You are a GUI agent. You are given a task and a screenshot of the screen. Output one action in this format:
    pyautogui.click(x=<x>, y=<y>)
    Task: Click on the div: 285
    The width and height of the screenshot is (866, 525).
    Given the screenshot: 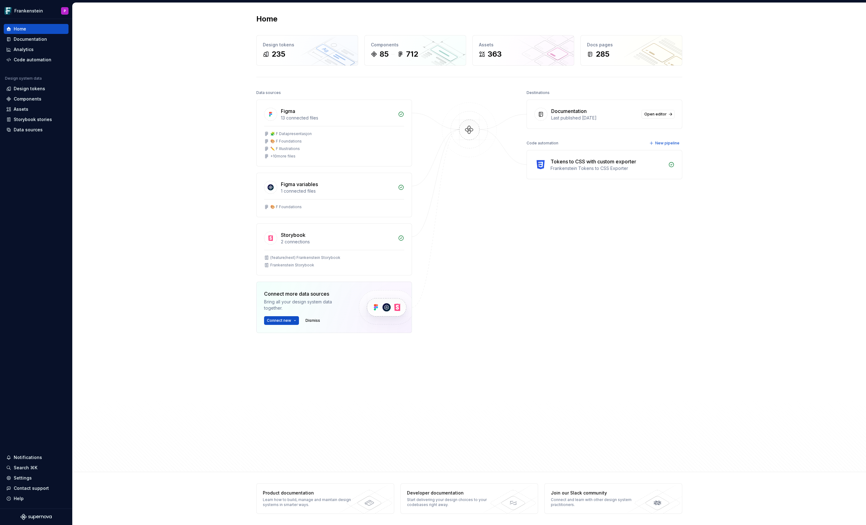 What is the action you would take?
    pyautogui.click(x=602, y=54)
    